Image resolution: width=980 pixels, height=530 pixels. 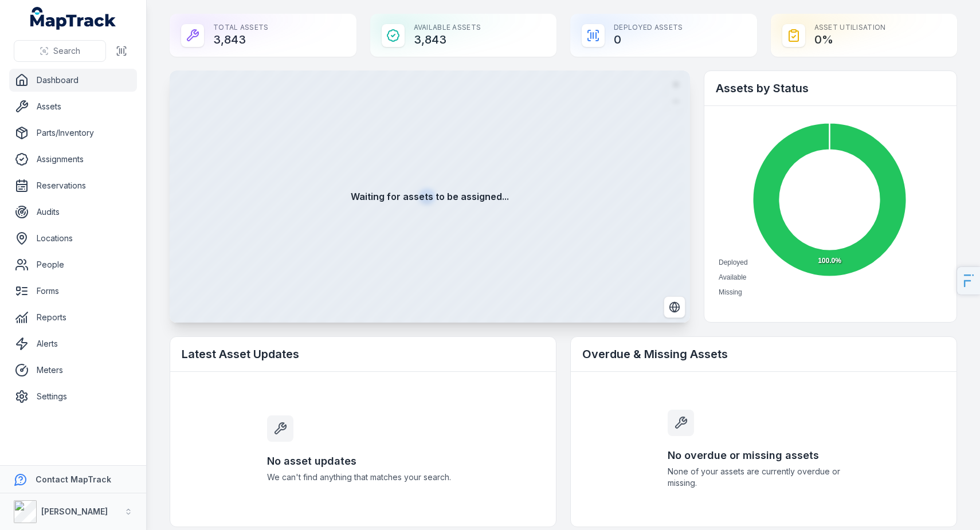 What do you see at coordinates (764, 477) in the screenshot?
I see `span: None of your assets are currently overdue or missing.` at bounding box center [764, 477].